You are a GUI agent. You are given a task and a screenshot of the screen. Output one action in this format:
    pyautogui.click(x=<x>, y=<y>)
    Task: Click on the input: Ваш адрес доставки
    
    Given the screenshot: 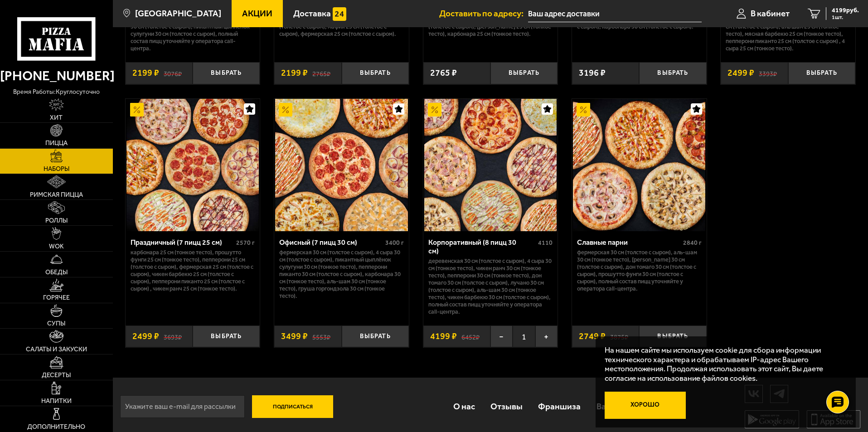 What is the action you would take?
    pyautogui.click(x=615, y=14)
    